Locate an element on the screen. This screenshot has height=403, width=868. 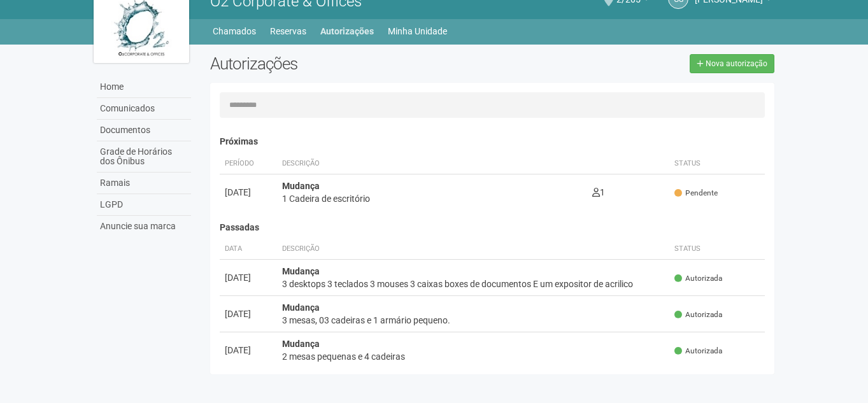
h4: Próximas is located at coordinates (492, 141).